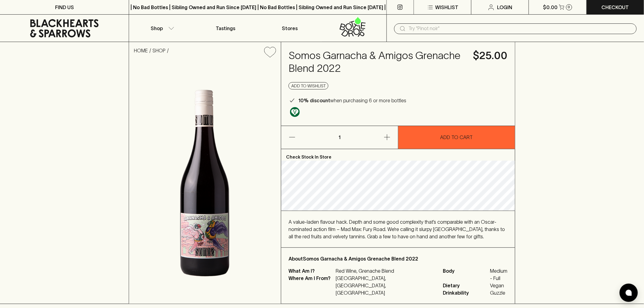 This screenshot has width=644, height=308. What do you see at coordinates (398, 259) in the screenshot?
I see `p: About Somos Garnacha & Amigos Grenache Blend 2022` at bounding box center [398, 259].